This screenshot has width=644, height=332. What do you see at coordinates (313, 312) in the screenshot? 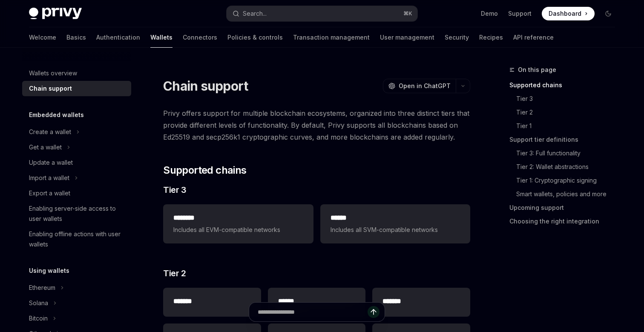
I see `input: Ask a question...` at bounding box center [313, 312].